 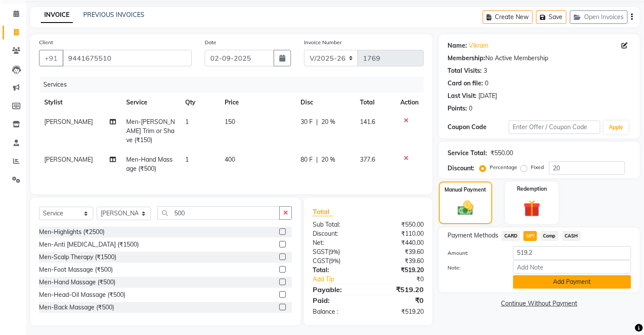 What do you see at coordinates (337, 289) in the screenshot?
I see `div: Payable:` at bounding box center [337, 289].